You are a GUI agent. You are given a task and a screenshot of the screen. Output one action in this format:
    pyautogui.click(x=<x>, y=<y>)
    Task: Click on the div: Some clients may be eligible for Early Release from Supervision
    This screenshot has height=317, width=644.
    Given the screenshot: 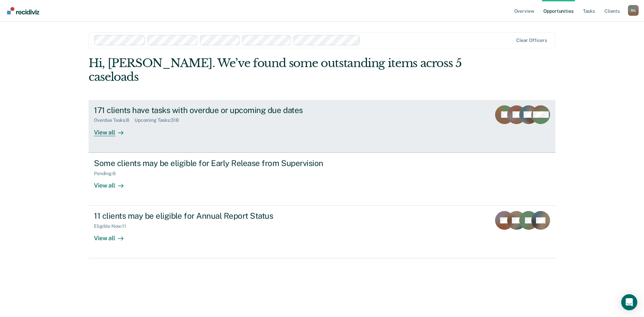 What is the action you would take?
    pyautogui.click(x=212, y=163)
    